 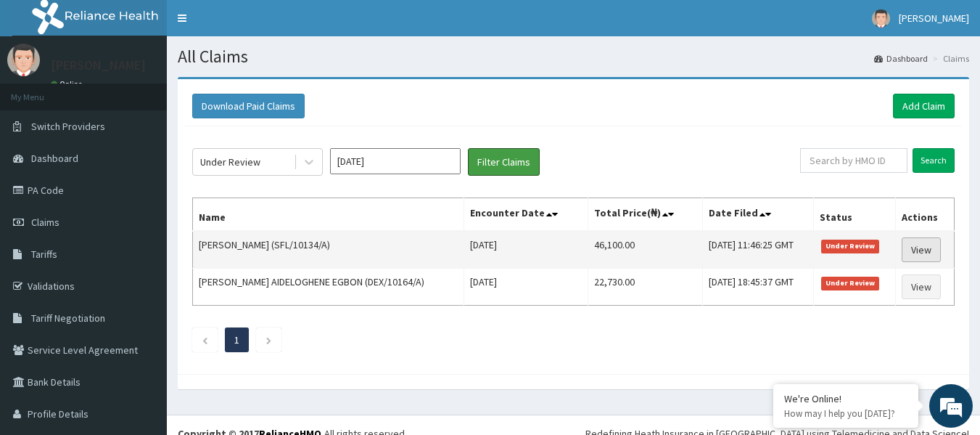 I want to click on th: Status, so click(x=854, y=215).